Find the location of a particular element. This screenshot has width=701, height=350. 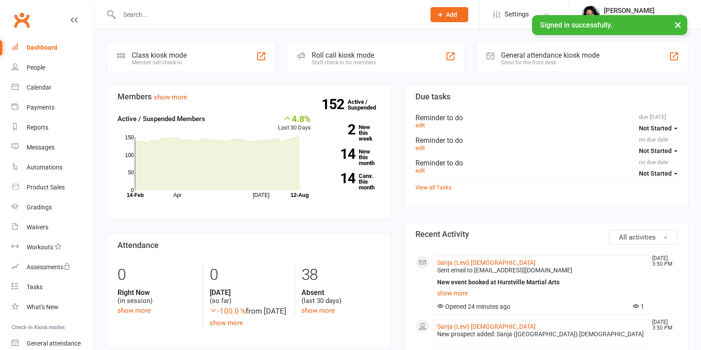

span: -100.0 % is located at coordinates (228, 311).